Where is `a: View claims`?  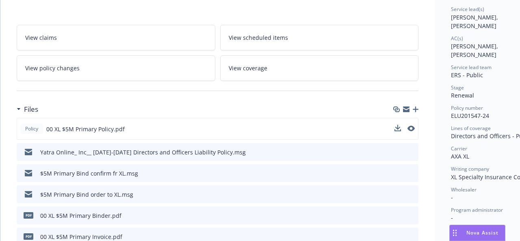
a: View claims is located at coordinates (116, 37).